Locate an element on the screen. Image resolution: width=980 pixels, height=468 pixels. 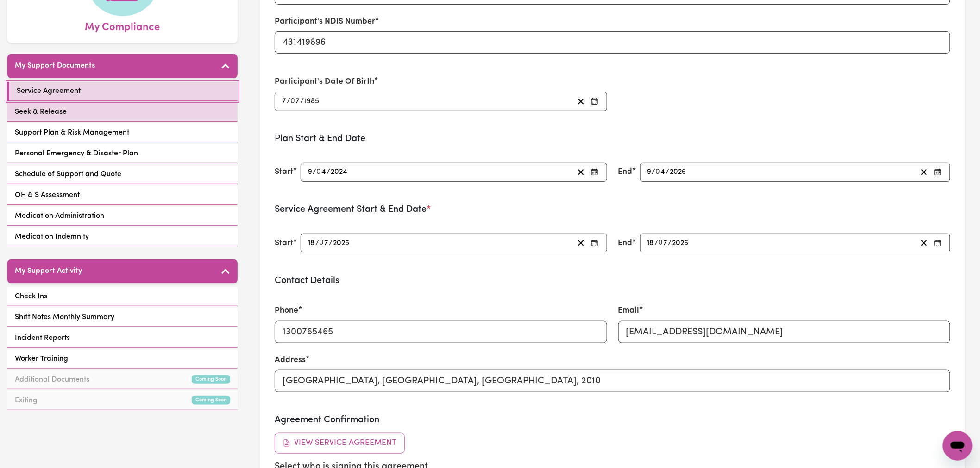
span: Medication Indemnity is located at coordinates (52, 237).